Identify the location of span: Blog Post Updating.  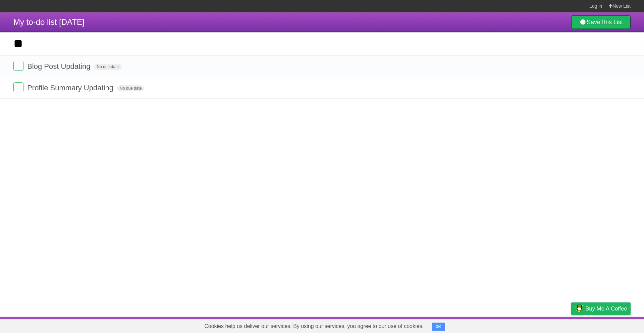
(59, 66).